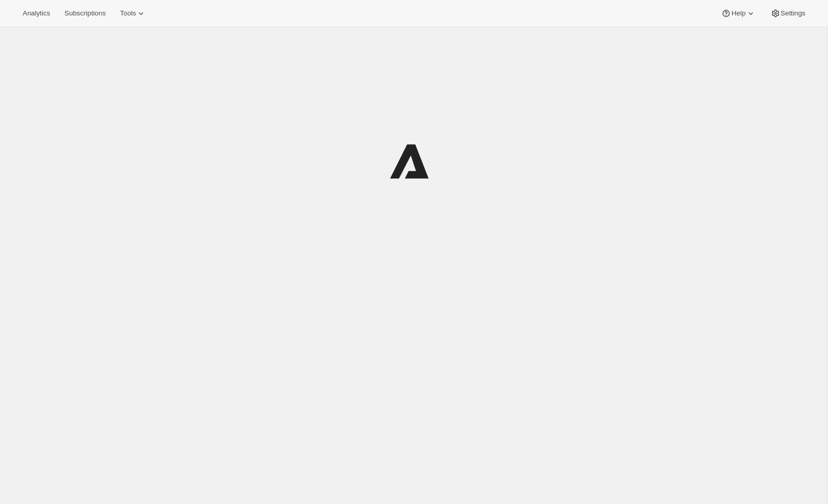  Describe the element at coordinates (788, 13) in the screenshot. I see `button: Settings` at that location.